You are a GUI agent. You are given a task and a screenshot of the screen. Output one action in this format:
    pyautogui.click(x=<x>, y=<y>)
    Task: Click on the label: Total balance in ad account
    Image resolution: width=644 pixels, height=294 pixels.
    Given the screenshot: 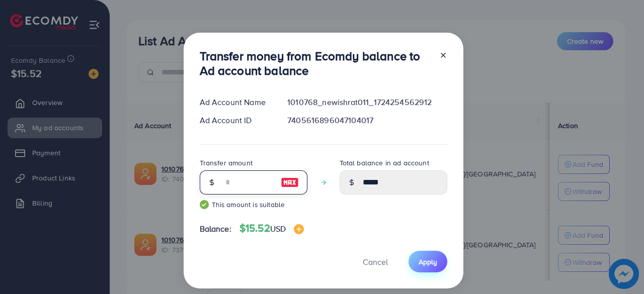 What is the action you would take?
    pyautogui.click(x=384, y=163)
    